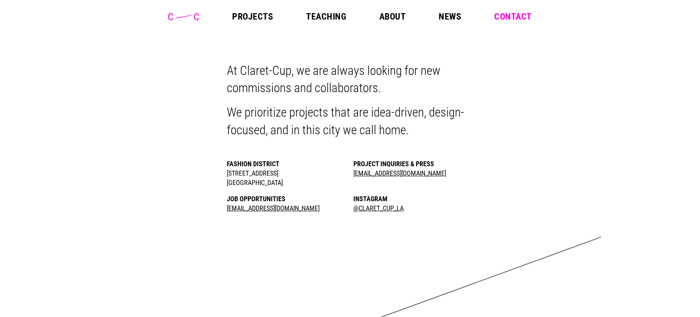 This screenshot has height=317, width=700. What do you see at coordinates (450, 17) in the screenshot?
I see `a: News` at bounding box center [450, 17].